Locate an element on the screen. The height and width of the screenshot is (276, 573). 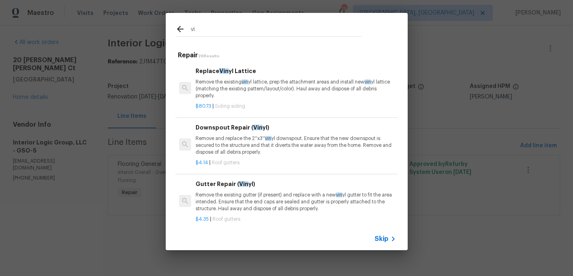
p: Remove the existing yl lattice, prep the attachment areas and install new yl lattice (matching th... is located at coordinates (296, 89).